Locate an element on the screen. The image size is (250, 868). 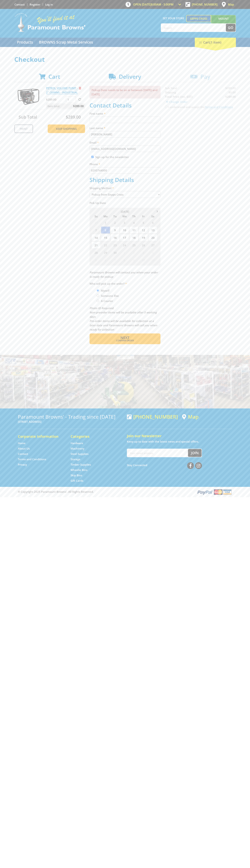
span: Sub Total is located at coordinates (28, 117).